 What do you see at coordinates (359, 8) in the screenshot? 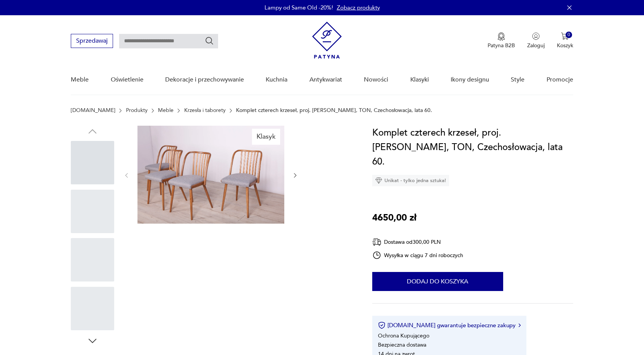
I see `a: Zobacz produkty` at bounding box center [359, 8].